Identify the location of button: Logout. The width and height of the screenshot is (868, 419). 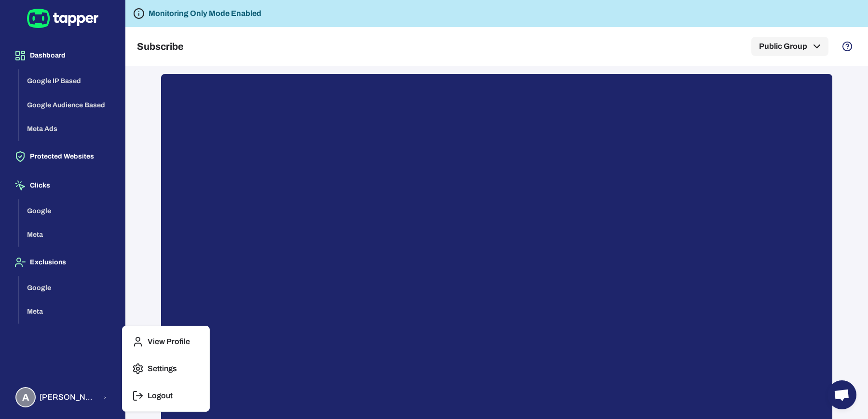
(165, 395).